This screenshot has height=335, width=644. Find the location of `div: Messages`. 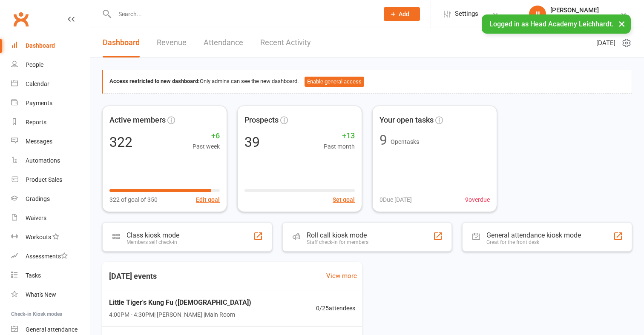

div: Messages is located at coordinates (38, 141).